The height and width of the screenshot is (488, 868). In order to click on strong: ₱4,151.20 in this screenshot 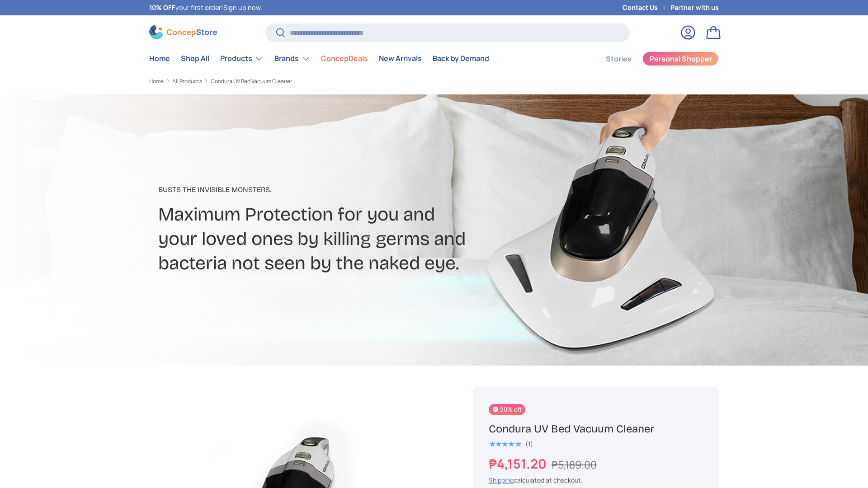, I will do `click(518, 464)`.